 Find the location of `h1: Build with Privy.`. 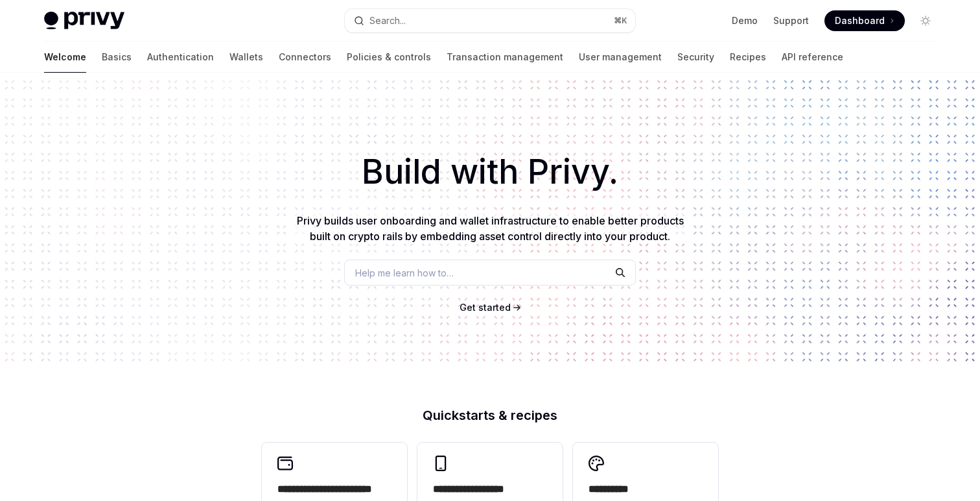

h1: Build with Privy. is located at coordinates (490, 172).